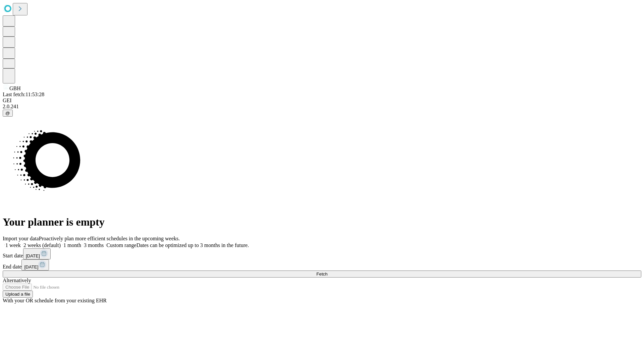 The width and height of the screenshot is (644, 362). I want to click on button: Upload a file, so click(18, 294).